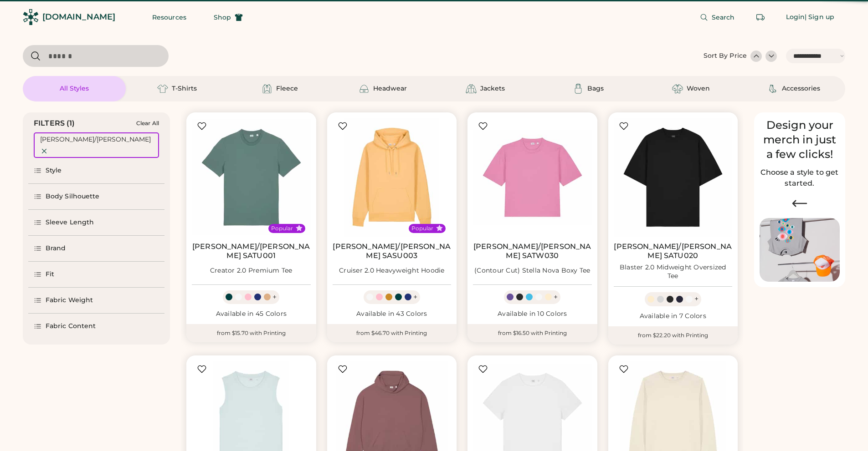 Image resolution: width=868 pixels, height=451 pixels. What do you see at coordinates (31, 17) in the screenshot?
I see `img: Rendered Logo - Screens` at bounding box center [31, 17].